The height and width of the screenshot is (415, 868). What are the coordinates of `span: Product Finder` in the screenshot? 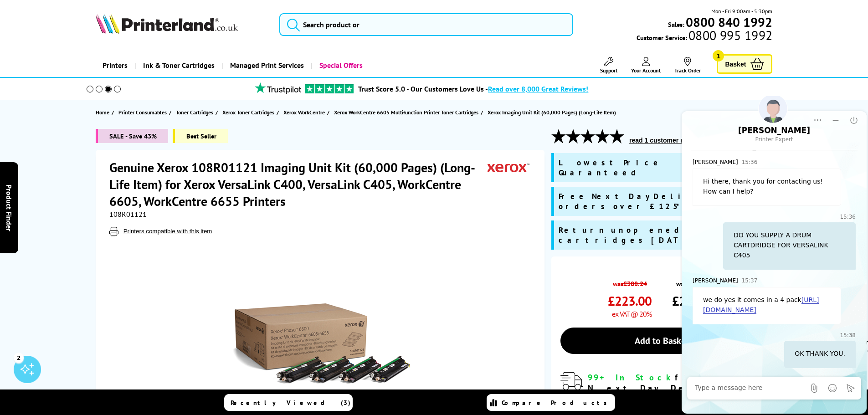 It's located at (9, 207).